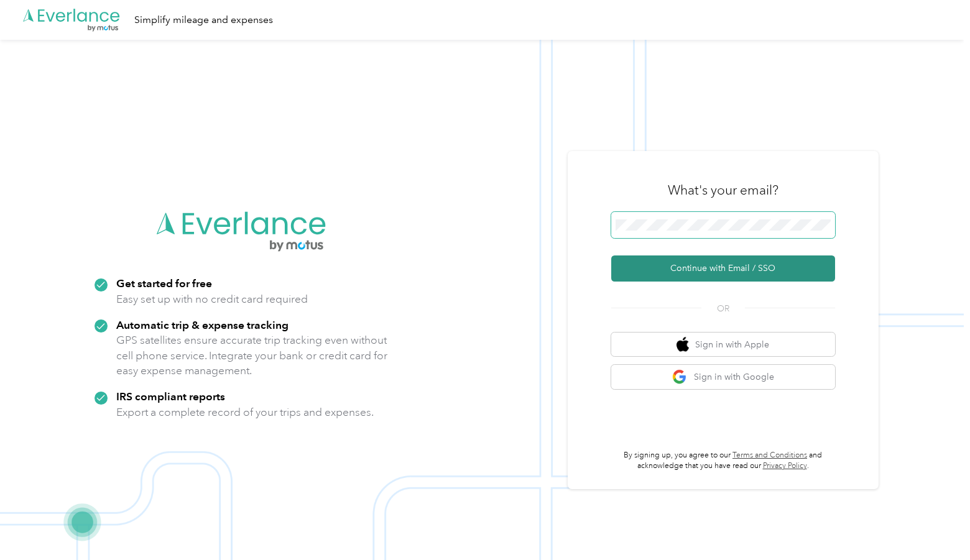  What do you see at coordinates (785, 466) in the screenshot?
I see `a: Privacy Policy` at bounding box center [785, 466].